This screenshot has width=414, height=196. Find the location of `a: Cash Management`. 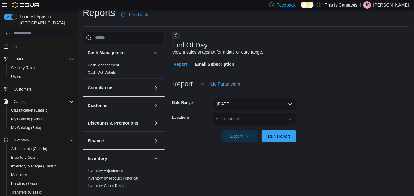

a: Cash Management is located at coordinates (103, 65).